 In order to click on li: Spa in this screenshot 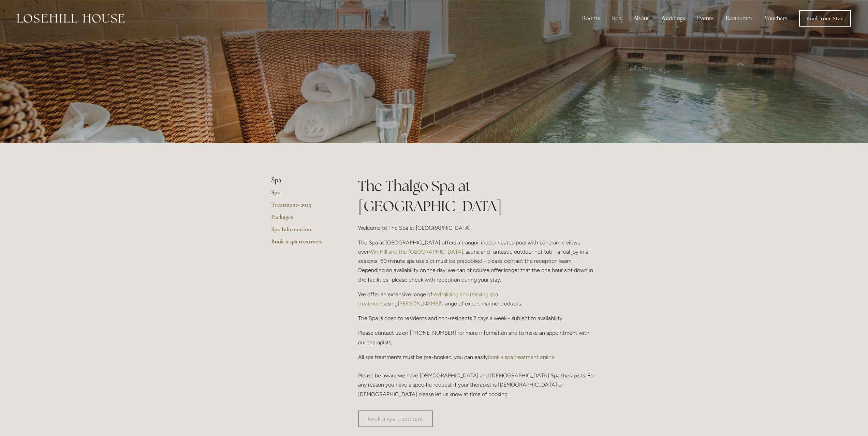, I will do `click(303, 181)`.